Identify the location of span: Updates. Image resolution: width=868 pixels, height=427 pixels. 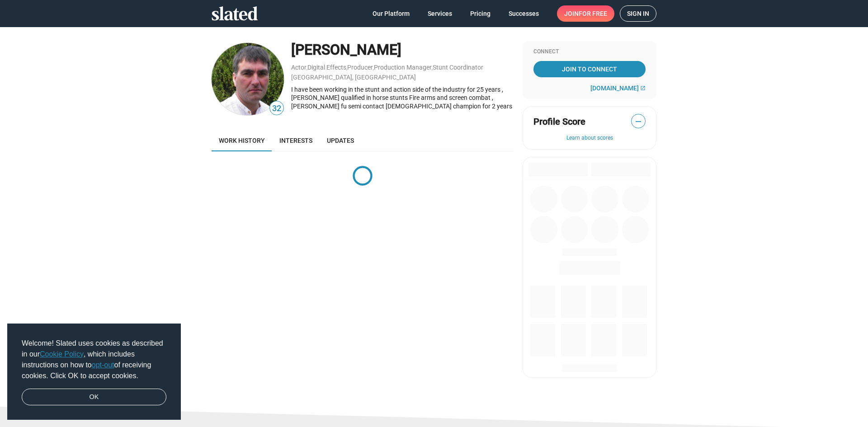
(341, 140).